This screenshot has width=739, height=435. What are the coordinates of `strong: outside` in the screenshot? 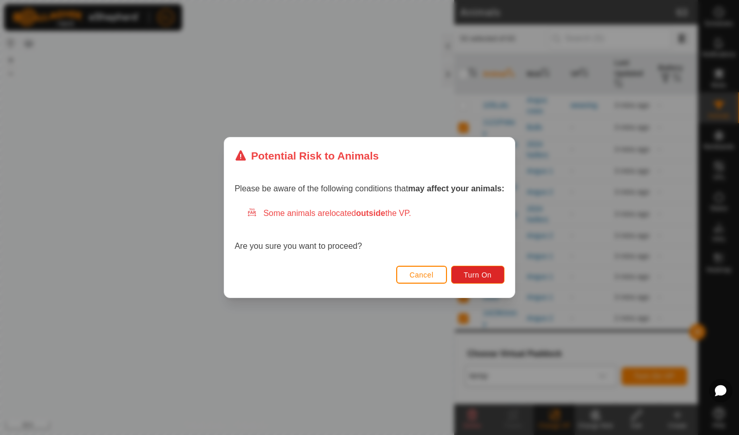 It's located at (371, 213).